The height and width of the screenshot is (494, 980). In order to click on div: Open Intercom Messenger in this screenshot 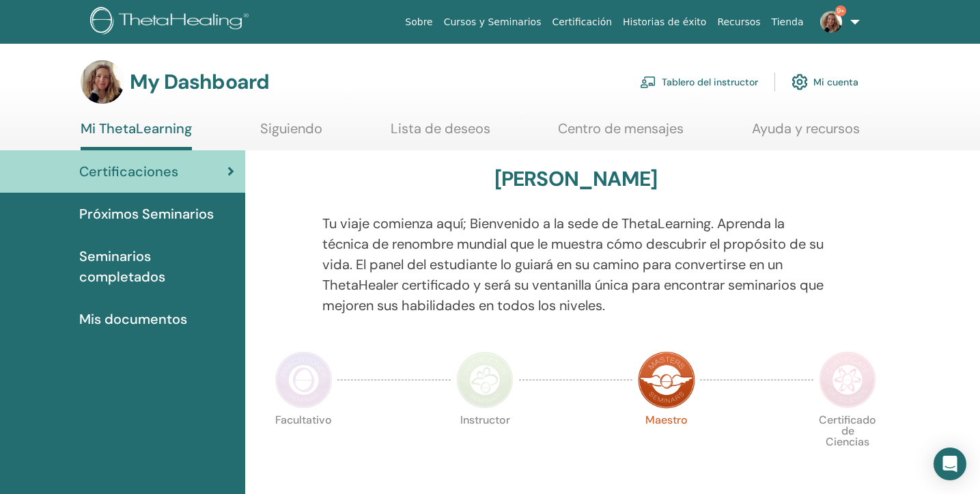, I will do `click(950, 464)`.